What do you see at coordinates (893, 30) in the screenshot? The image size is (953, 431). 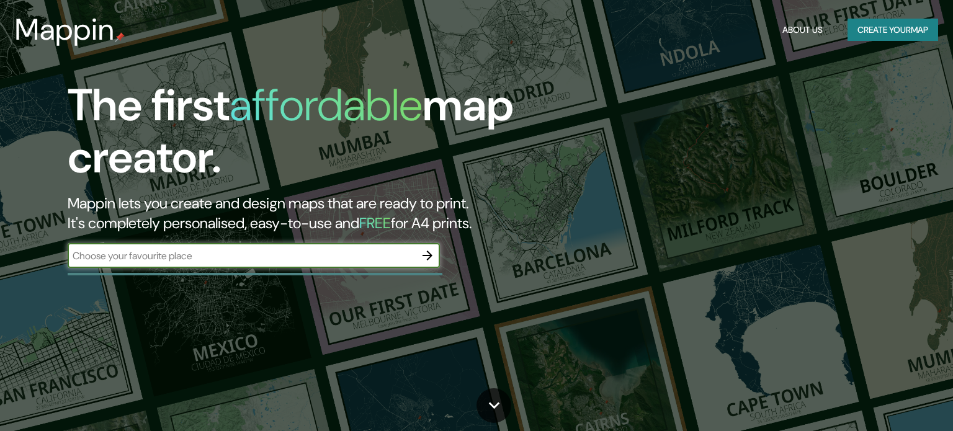 I see `button: Create yourmap` at bounding box center [893, 30].